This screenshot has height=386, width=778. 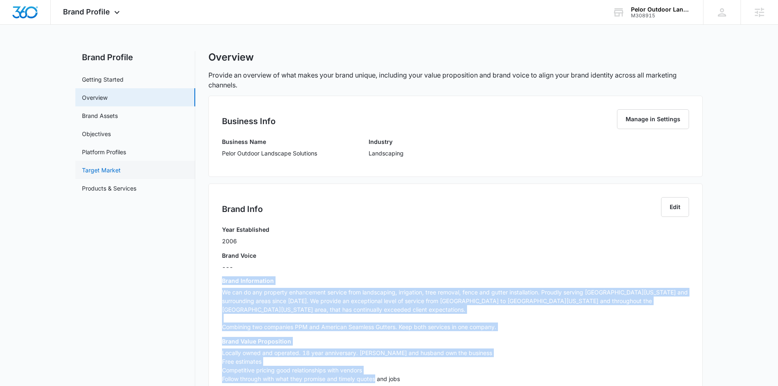 I want to click on a: Brand Assets, so click(x=100, y=115).